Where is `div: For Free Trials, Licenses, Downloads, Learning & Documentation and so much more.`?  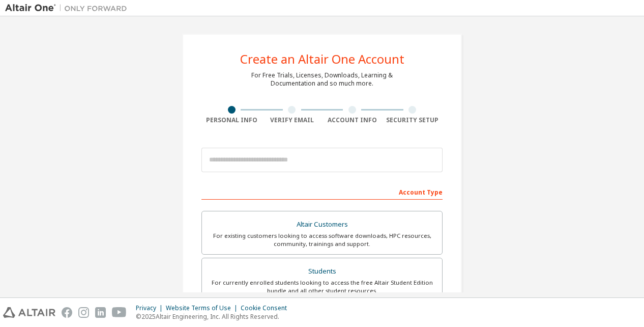
div: For Free Trials, Licenses, Downloads, Learning & Documentation and so much more. is located at coordinates (322, 80).